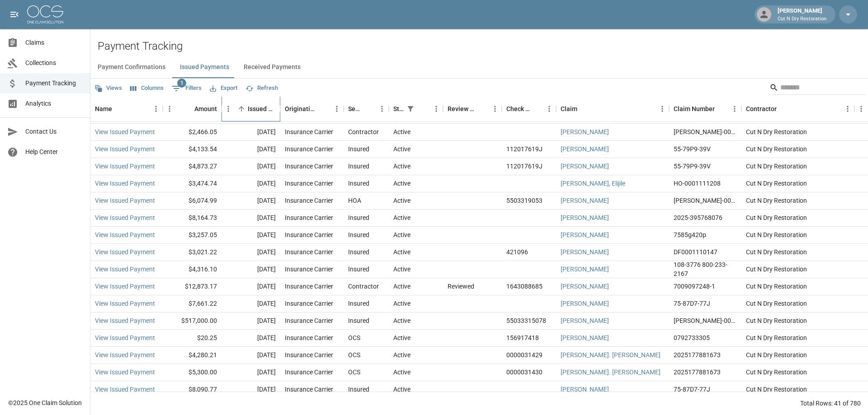  What do you see at coordinates (525, 355) in the screenshot?
I see `div: 0000031429` at bounding box center [525, 355].